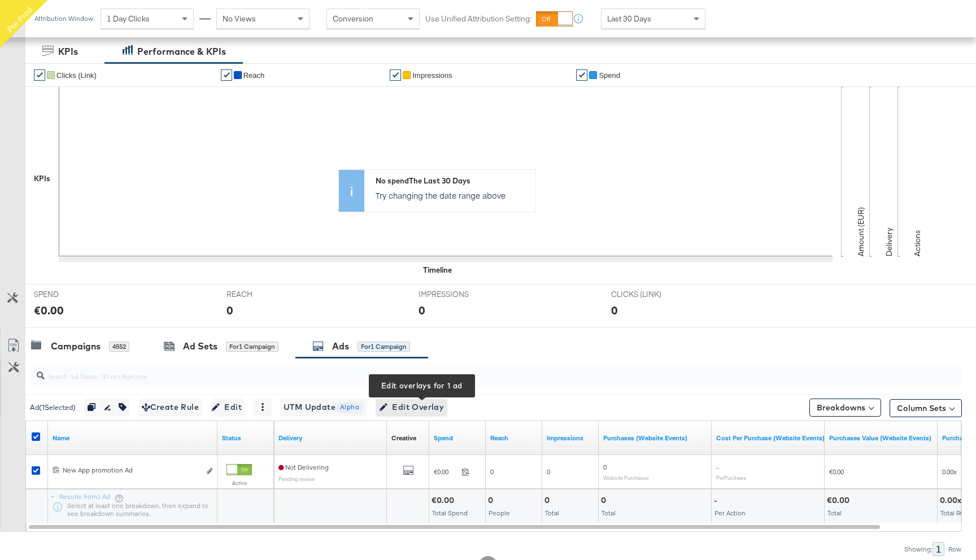 The image size is (976, 560). What do you see at coordinates (64, 19) in the screenshot?
I see `div: Attribution Window:` at bounding box center [64, 19].